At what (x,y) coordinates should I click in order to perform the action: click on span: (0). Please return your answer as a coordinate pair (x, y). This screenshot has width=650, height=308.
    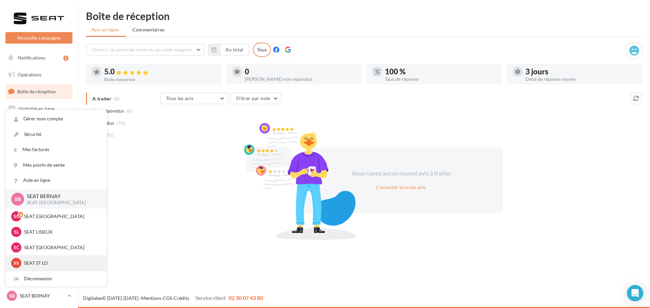
    Looking at the image, I should click on (129, 111).